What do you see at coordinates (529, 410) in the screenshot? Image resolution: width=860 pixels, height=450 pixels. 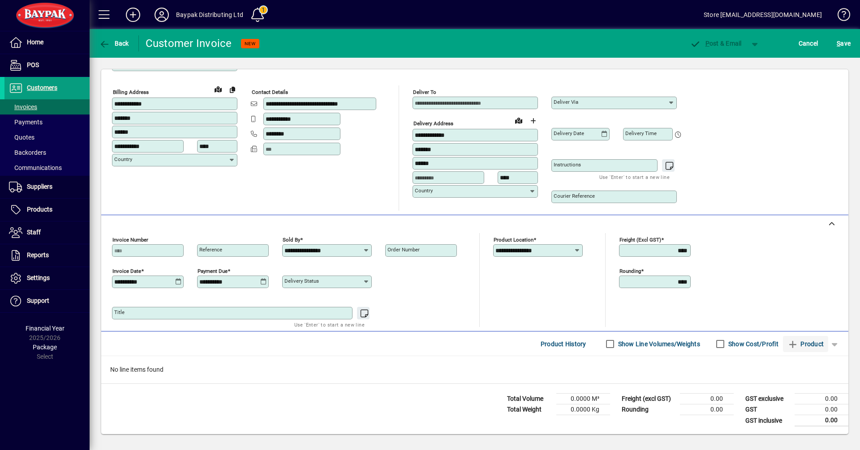 I see `td: Total Weight` at bounding box center [529, 410].